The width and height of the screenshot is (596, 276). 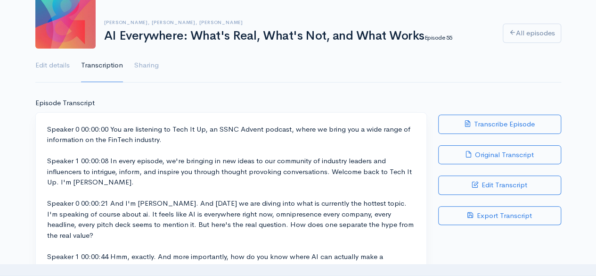 I want to click on a: Sharing, so click(x=146, y=65).